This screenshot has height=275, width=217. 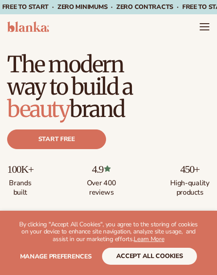 I want to click on a: Learn More, so click(x=149, y=239).